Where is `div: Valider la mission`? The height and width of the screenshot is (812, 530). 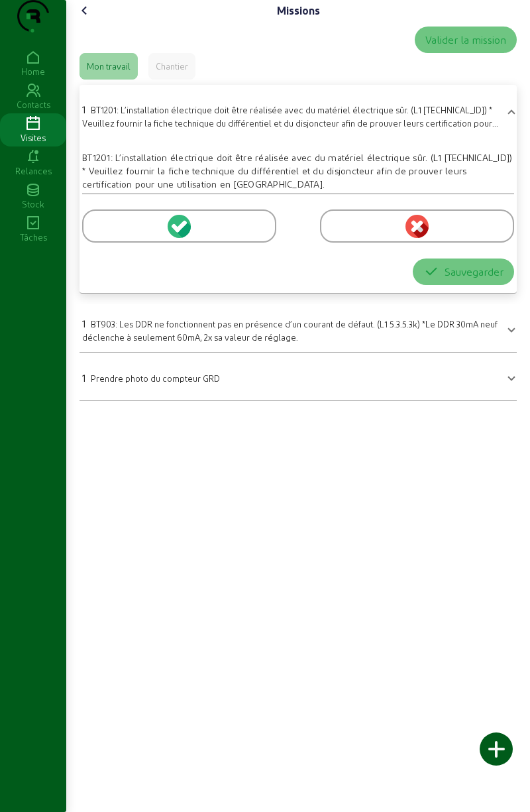
div: Valider la mission is located at coordinates (466, 40).